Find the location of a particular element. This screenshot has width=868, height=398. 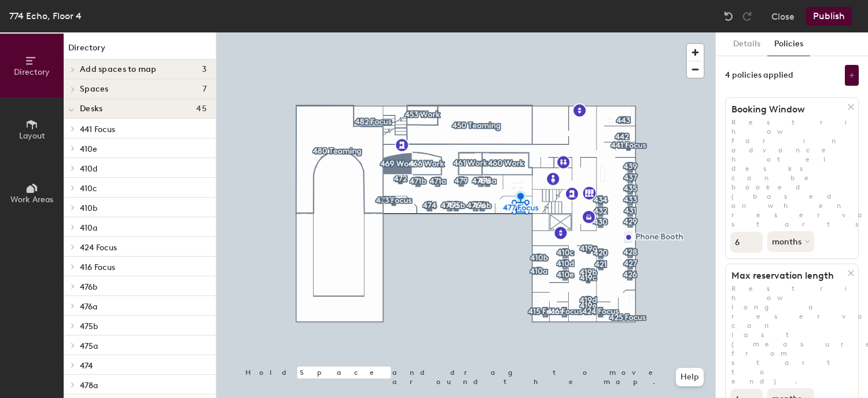

p: Restrict how far in advance hotel desks can be booked (based on when reservation starts). is located at coordinates (791, 173).